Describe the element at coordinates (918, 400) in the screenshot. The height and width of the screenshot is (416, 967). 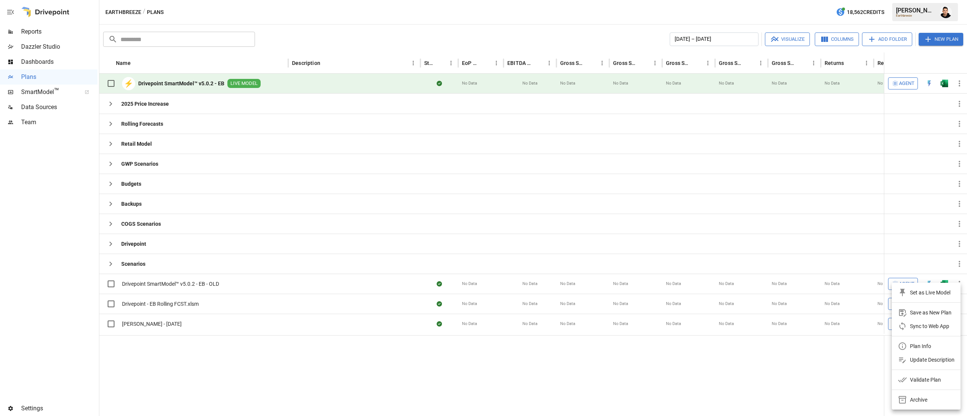
I see `div: Archive` at that location.